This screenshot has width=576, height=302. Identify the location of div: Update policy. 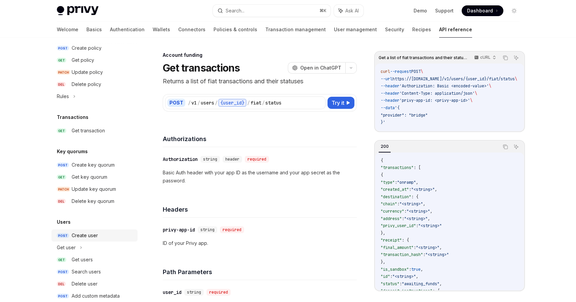
(87, 72).